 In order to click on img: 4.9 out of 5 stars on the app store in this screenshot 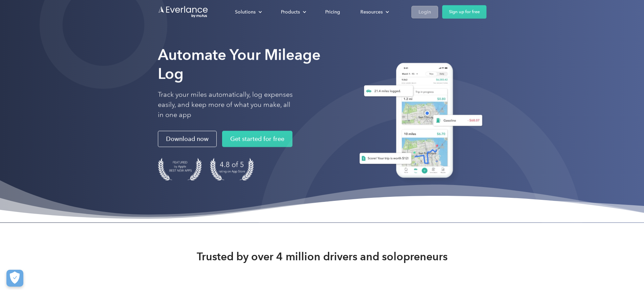, I will do `click(232, 169)`.